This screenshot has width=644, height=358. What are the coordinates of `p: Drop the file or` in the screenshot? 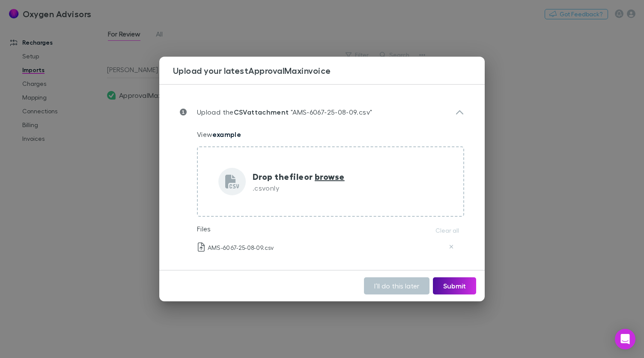 It's located at (299, 177).